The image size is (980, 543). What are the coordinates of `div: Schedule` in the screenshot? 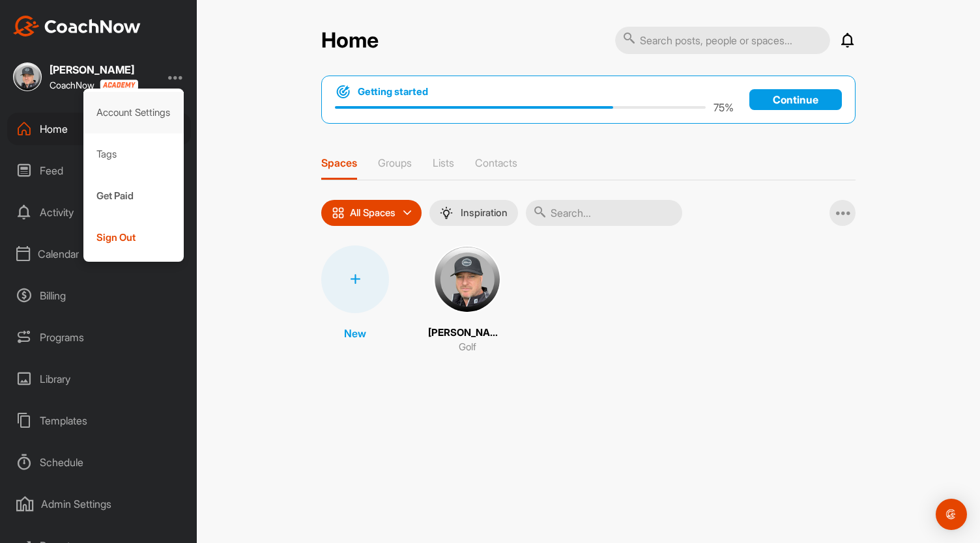 It's located at (99, 463).